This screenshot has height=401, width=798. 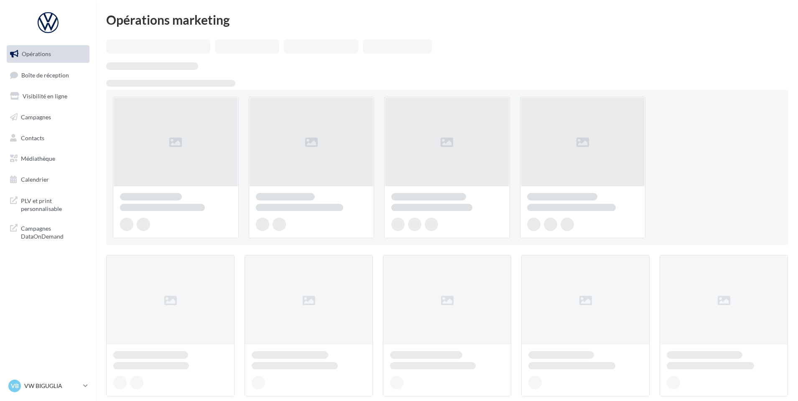 What do you see at coordinates (48, 386) in the screenshot?
I see `a: VB VW BIGUGLIA` at bounding box center [48, 386].